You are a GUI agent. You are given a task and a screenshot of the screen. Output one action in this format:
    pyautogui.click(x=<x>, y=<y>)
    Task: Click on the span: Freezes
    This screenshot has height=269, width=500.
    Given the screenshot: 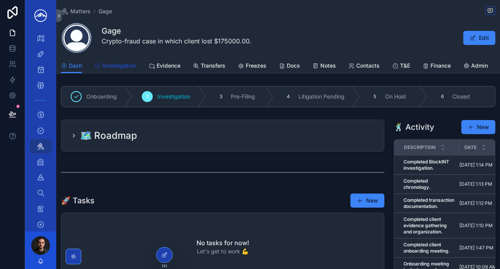 What is the action you would take?
    pyautogui.click(x=256, y=66)
    